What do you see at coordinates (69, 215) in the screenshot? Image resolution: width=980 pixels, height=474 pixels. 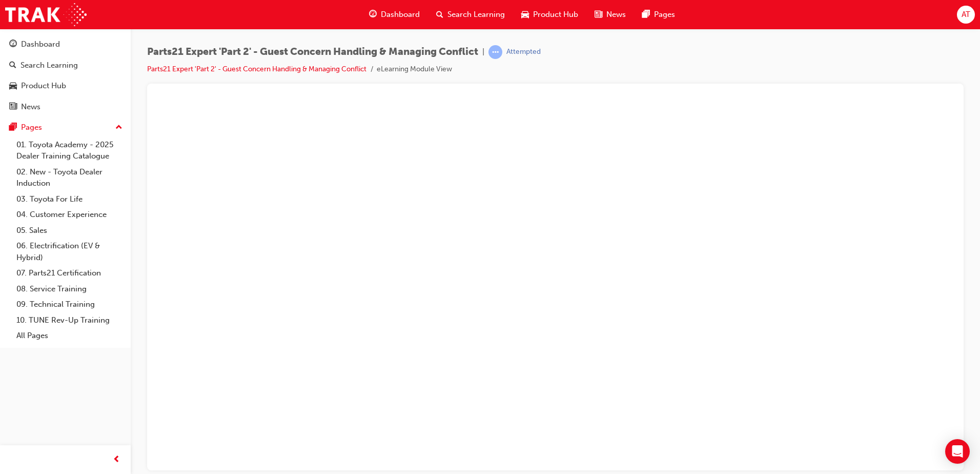 I see `a: 04. Customer Experience` at bounding box center [69, 215].